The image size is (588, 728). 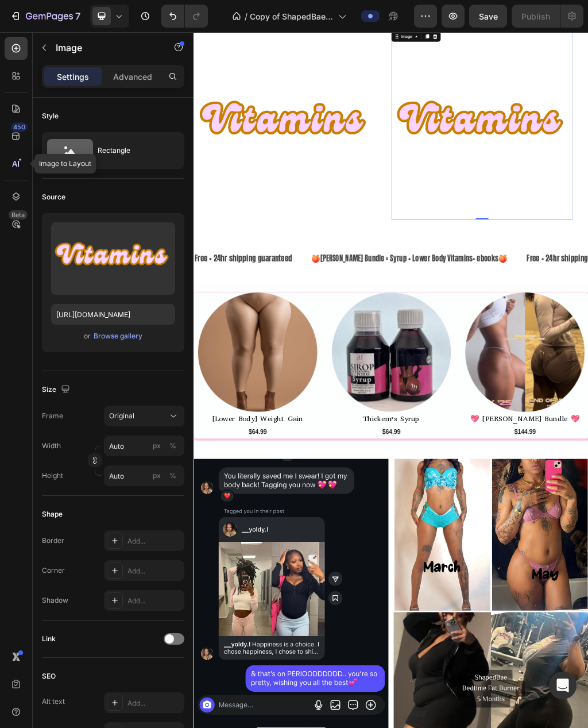 I want to click on div: SEO, so click(x=49, y=676).